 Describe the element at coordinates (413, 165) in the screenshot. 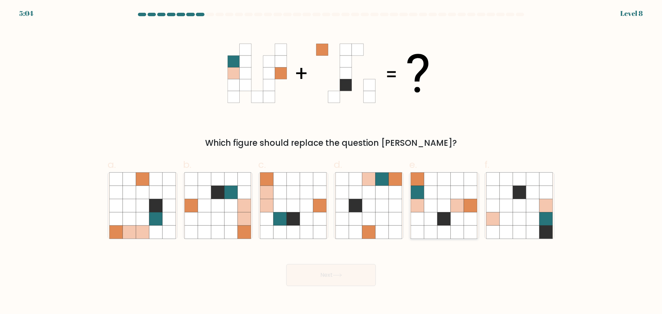

I see `span: e.` at that location.